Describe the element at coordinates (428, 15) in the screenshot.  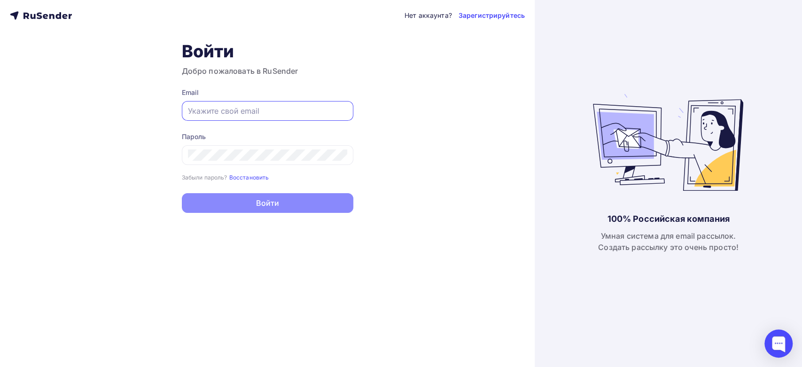
I see `div: Нет аккаунта?` at that location.